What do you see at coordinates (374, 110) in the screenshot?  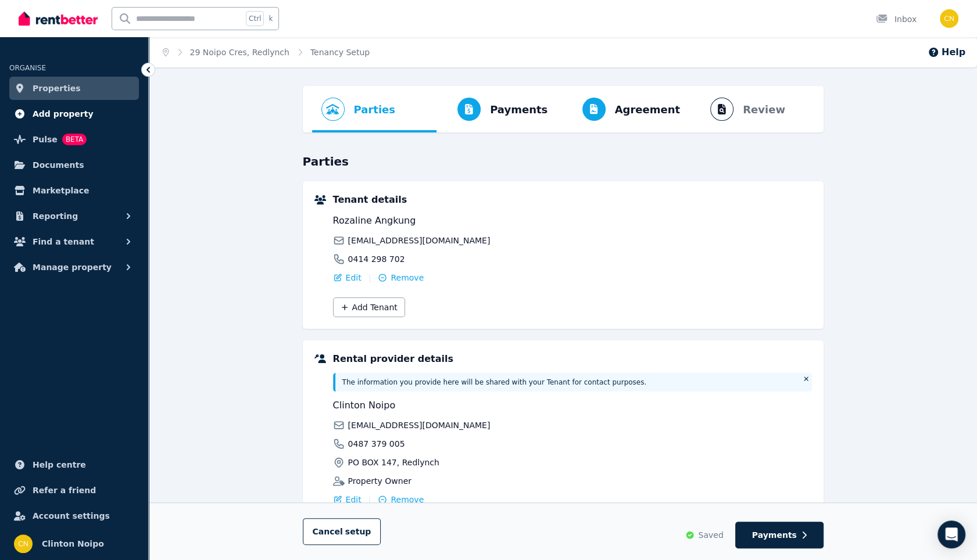 I see `span: Parties` at bounding box center [374, 110].